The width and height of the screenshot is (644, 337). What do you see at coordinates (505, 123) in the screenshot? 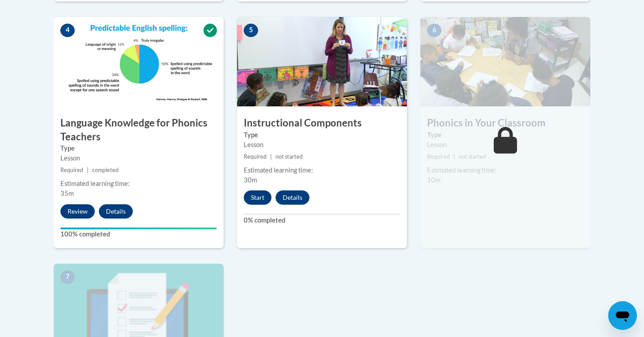
I see `h3: Phonics in Your Classroom` at bounding box center [505, 123].